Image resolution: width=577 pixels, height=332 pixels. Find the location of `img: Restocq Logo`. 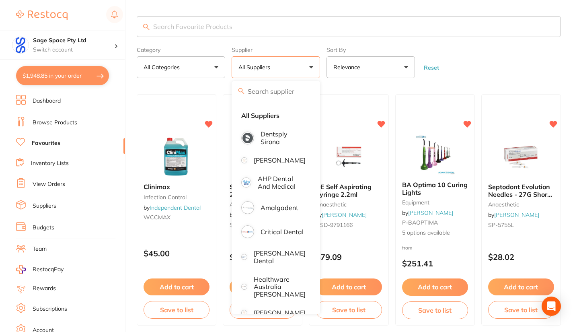

img: Restocq Logo is located at coordinates (42, 15).